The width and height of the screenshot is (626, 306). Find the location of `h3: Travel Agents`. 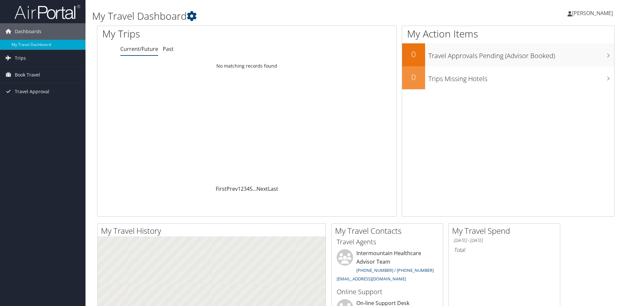

h3: Travel Agents is located at coordinates (387, 242).